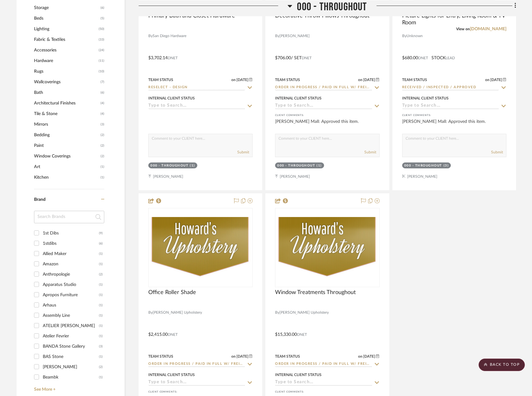 This screenshot has height=396, width=532. I want to click on div: (9), so click(101, 233).